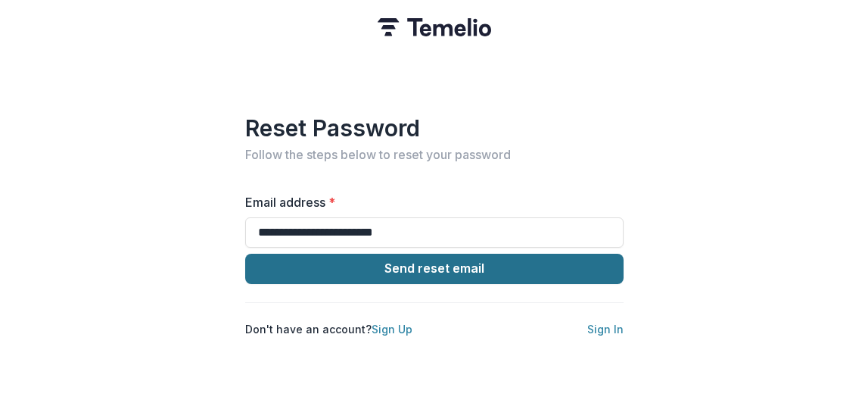 This screenshot has height=403, width=868. I want to click on a: Sign In, so click(605, 329).